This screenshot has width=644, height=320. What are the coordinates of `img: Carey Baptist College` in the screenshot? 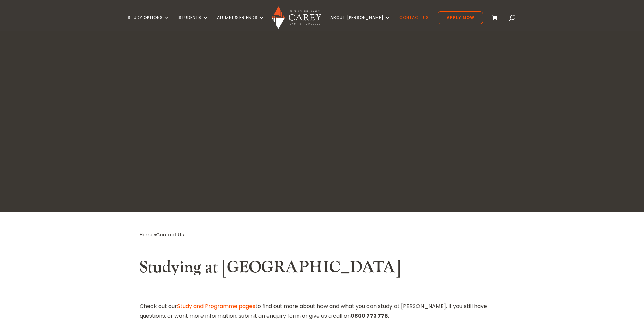 It's located at (296, 17).